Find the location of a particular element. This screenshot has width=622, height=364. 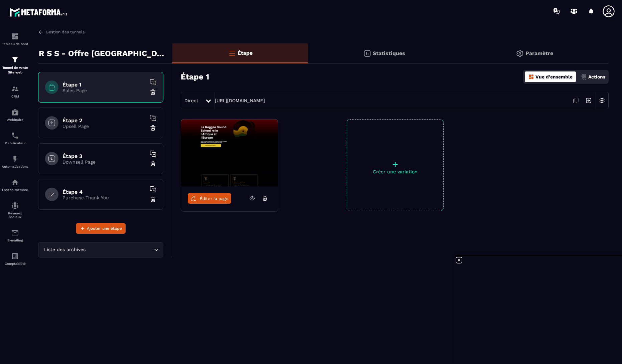

a: formationformationCRM is located at coordinates (15, 91).